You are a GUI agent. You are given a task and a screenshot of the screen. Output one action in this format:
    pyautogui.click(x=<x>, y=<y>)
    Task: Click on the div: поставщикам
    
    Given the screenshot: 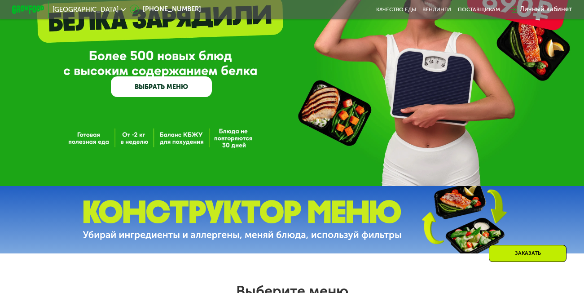 What is the action you would take?
    pyautogui.click(x=479, y=9)
    